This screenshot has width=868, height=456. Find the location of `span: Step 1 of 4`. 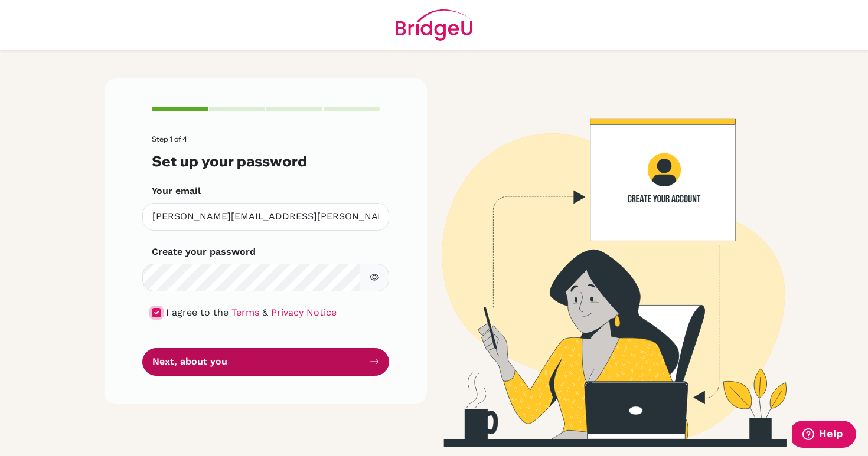

span: Step 1 of 4 is located at coordinates (170, 139).